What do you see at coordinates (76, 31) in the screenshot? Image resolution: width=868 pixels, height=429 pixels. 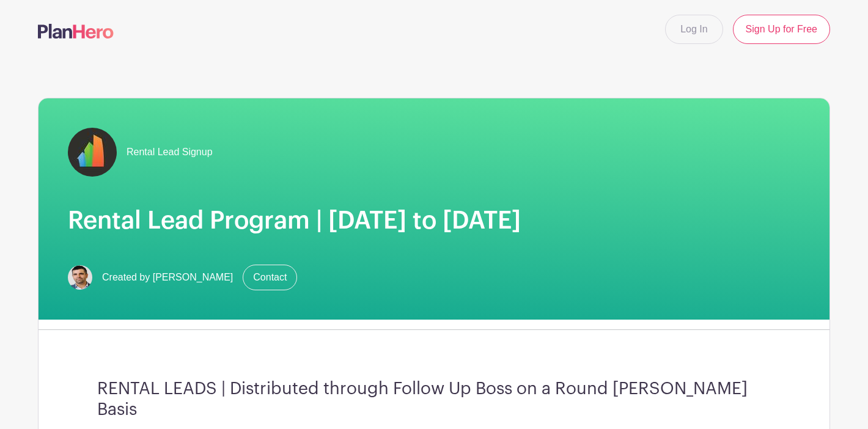 I see `img: logo-507f7623f17ff9eddc593b1ce0a138ce2505c220e1c5a4e2b4648c50719b7d32.svg` at bounding box center [76, 31].